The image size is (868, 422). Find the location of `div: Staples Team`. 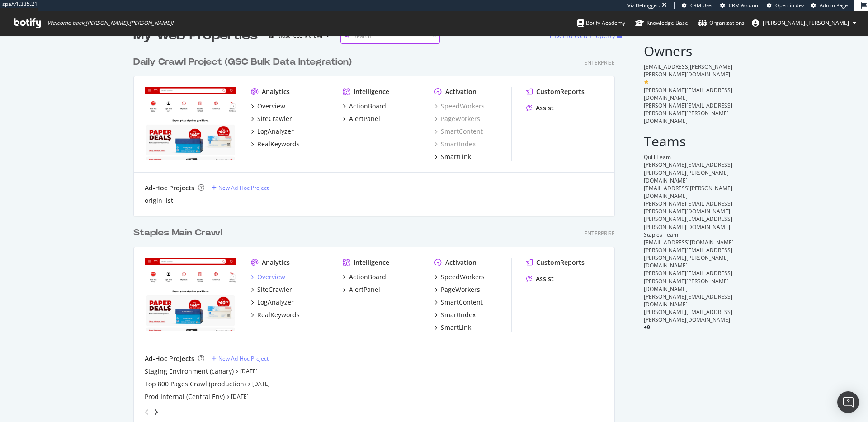

div: Staples Team is located at coordinates (689, 234).